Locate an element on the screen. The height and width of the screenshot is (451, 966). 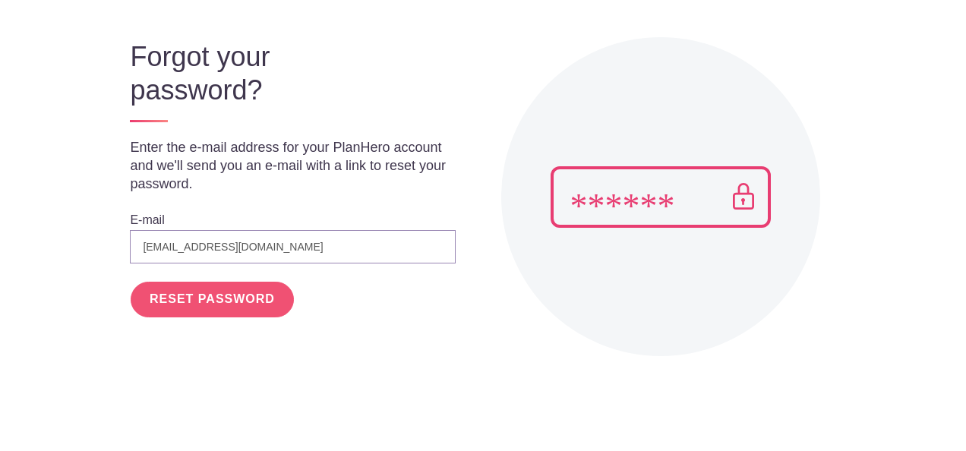
input: RESET PASSWORD is located at coordinates (212, 299).